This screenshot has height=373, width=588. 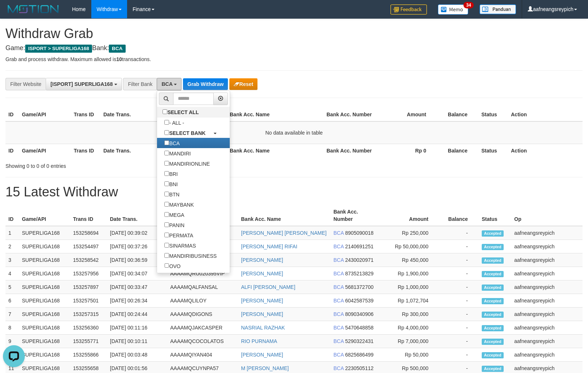 What do you see at coordinates (175, 225) in the screenshot?
I see `label: PANIN` at bounding box center [175, 225].